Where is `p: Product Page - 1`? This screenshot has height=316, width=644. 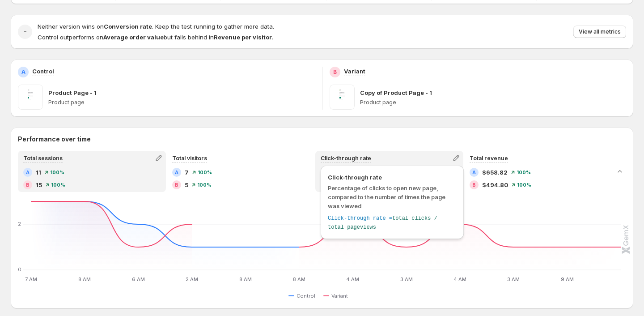
p: Product Page - 1 is located at coordinates (72, 93).